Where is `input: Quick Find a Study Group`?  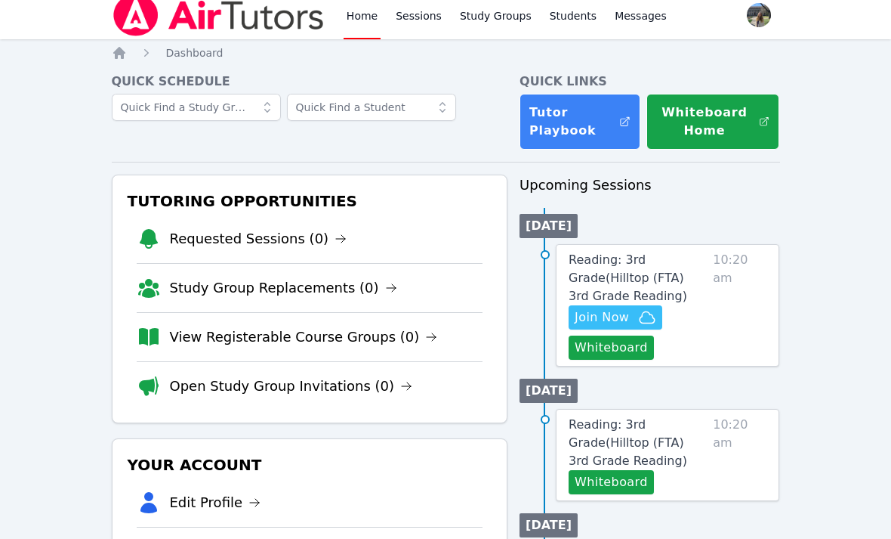 input: Quick Find a Study Group is located at coordinates (196, 107).